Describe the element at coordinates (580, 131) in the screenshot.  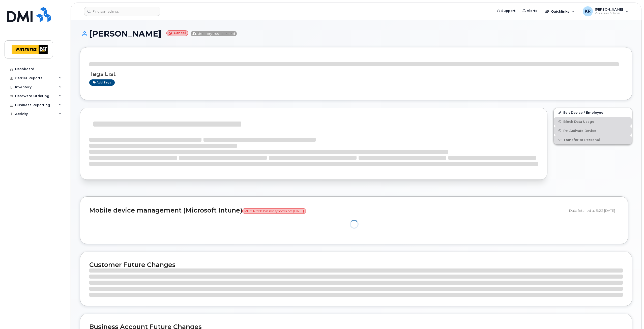
I see `span: Re-Activate Device` at that location.